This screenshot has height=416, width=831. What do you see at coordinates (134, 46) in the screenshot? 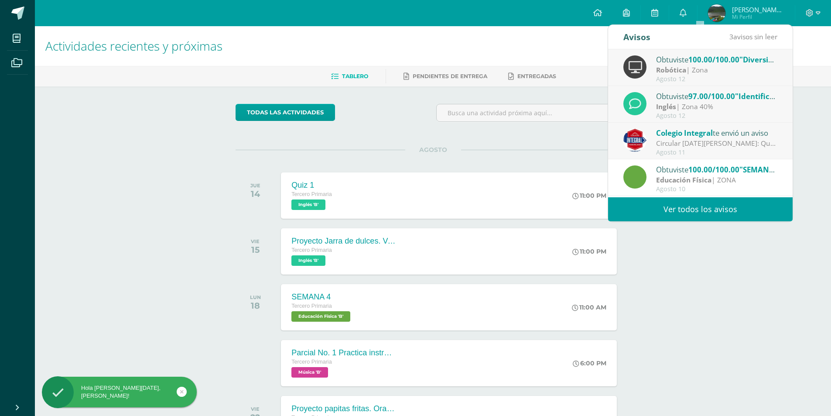
I see `span: Actividades recientes y próximas` at bounding box center [134, 46].